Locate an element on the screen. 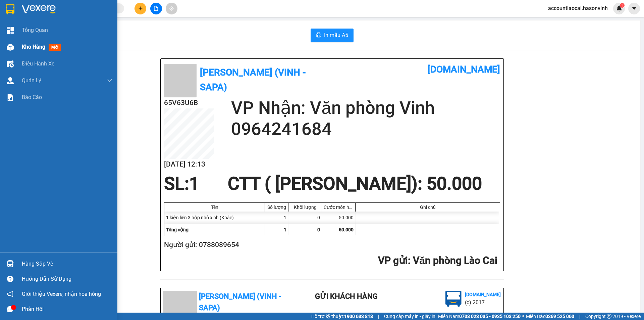 This screenshot has width=644, height=320. span: caret-down is located at coordinates (634, 8).